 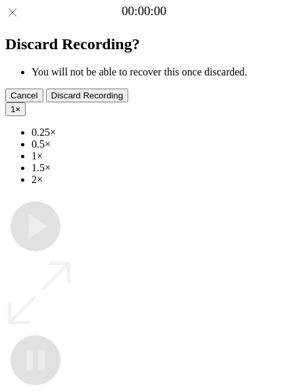 I want to click on span: 1, so click(x=12, y=109).